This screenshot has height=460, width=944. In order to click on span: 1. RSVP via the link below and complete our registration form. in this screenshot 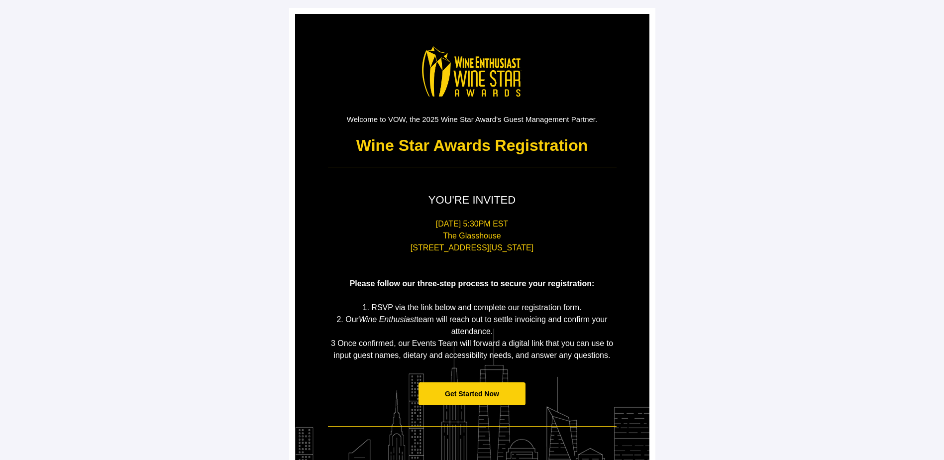, I will do `click(472, 307)`.